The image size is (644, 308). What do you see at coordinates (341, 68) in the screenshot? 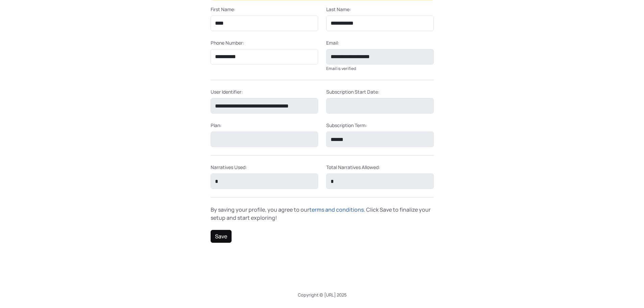
I see `small: Email is verified` at bounding box center [341, 68].